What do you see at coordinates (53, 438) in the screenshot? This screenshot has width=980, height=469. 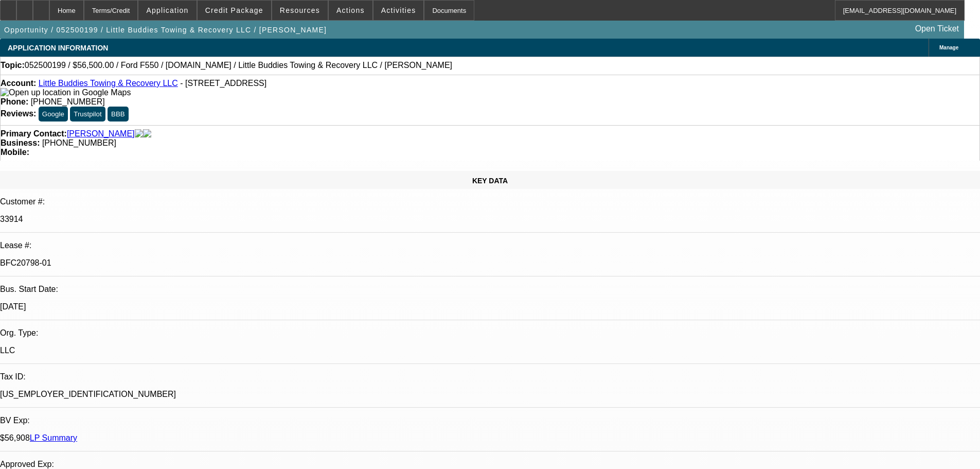 I see `a: LP Summary` at bounding box center [53, 438].